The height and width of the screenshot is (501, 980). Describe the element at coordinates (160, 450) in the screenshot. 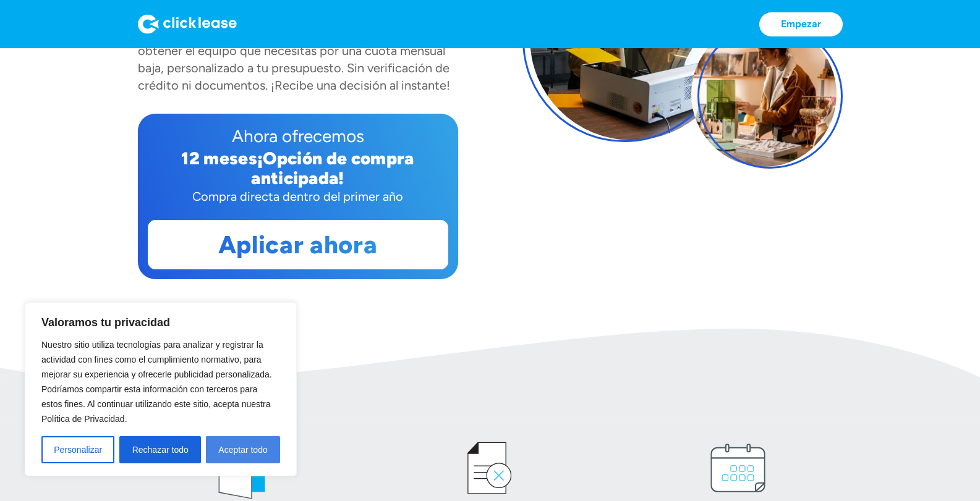

I see `font: Rechazar todo` at that location.